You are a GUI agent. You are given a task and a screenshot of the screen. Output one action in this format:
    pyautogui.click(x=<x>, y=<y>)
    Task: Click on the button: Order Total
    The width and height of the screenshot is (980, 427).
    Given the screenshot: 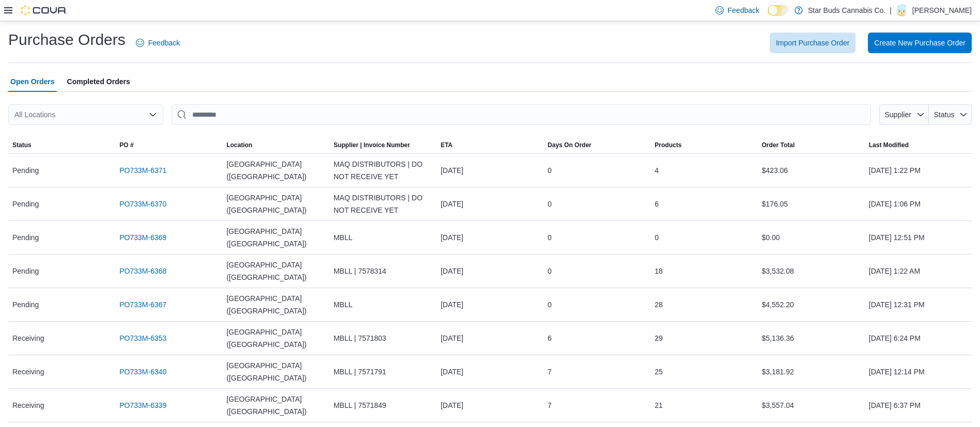 What is the action you would take?
    pyautogui.click(x=811, y=145)
    